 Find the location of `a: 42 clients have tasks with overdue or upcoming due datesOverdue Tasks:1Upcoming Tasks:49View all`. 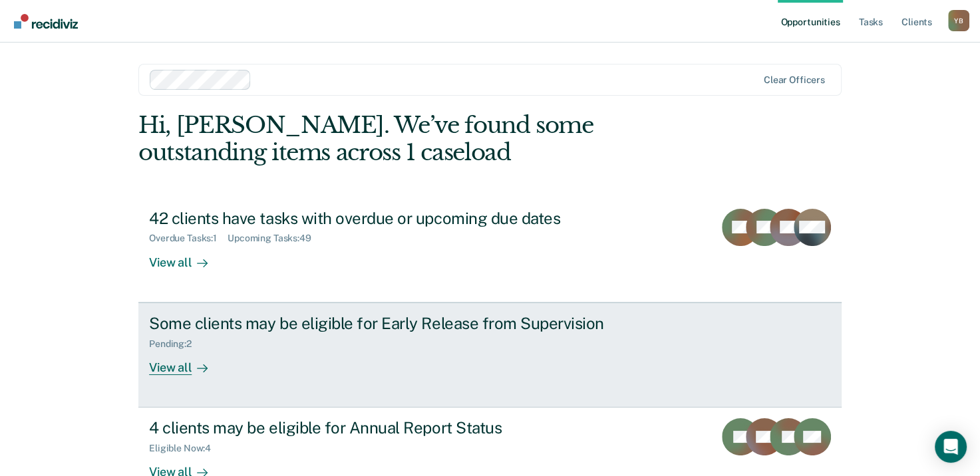

a: 42 clients have tasks with overdue or upcoming due datesOverdue Tasks:1Upcoming Tasks:49View all is located at coordinates (490, 250).